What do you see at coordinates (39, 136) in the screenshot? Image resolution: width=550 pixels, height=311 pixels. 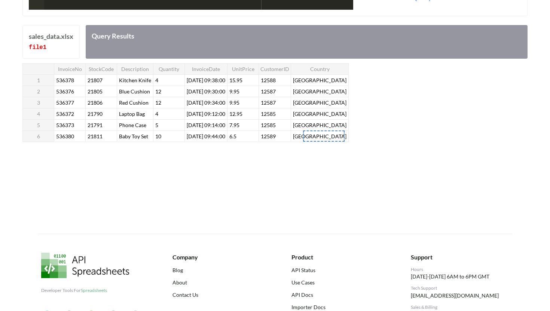 I see `th: 6` at bounding box center [39, 136].